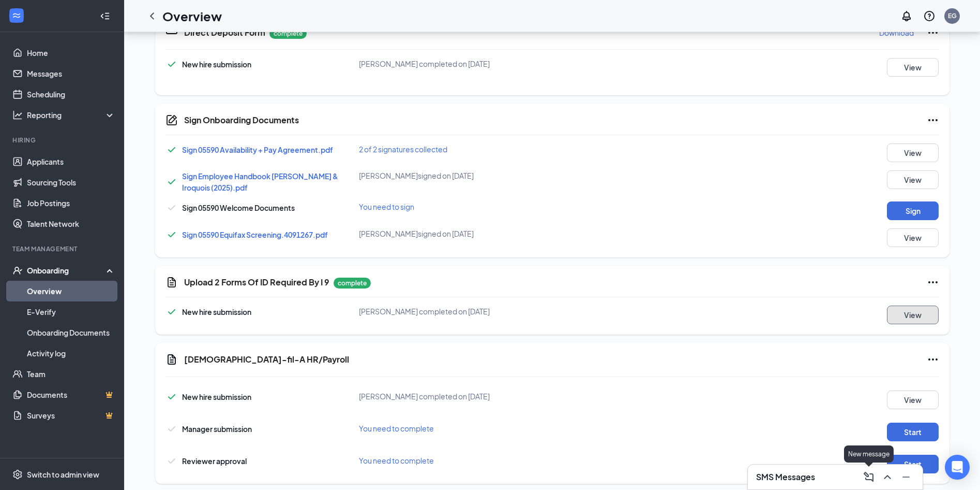  Describe the element at coordinates (242, 120) in the screenshot. I see `h5: Sign Onboarding Documents` at that location.